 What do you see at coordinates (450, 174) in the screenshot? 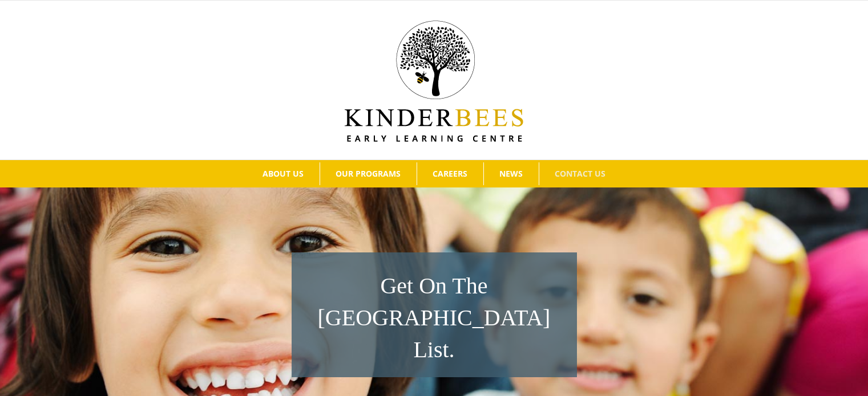
I see `a: CAREERS` at bounding box center [450, 174].